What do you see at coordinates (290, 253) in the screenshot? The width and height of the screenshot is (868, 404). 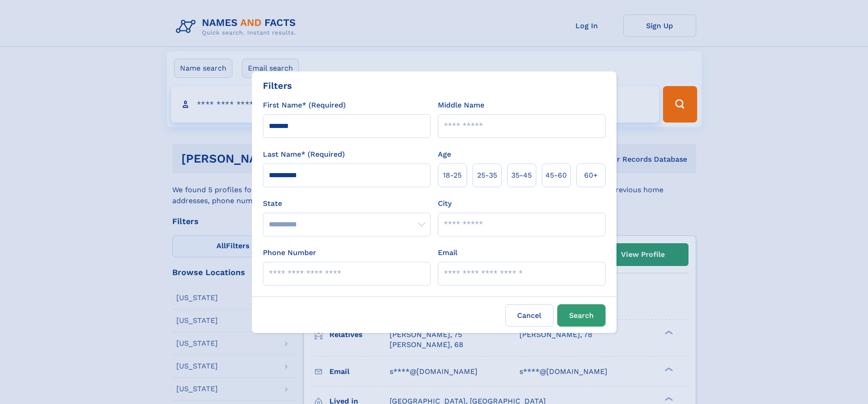 I see `label: Phone Number` at bounding box center [290, 253].